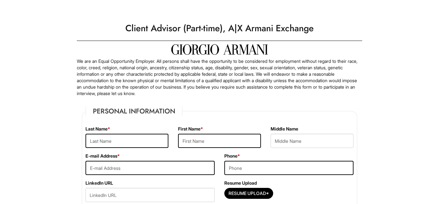 The width and height of the screenshot is (439, 204). Describe the element at coordinates (134, 111) in the screenshot. I see `legend: Personal Information` at that location.